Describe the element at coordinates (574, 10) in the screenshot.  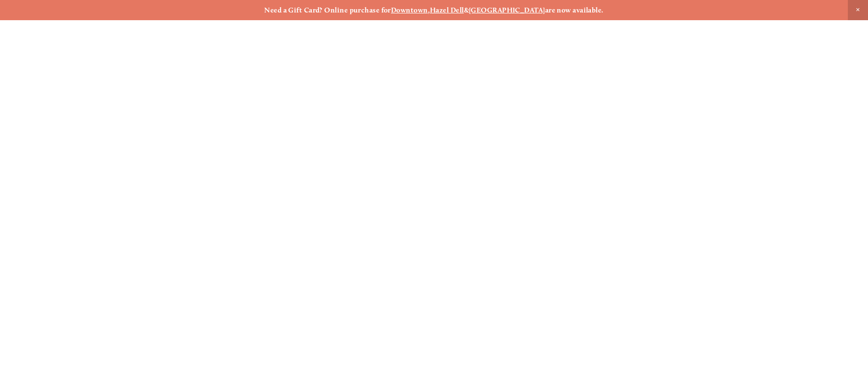
I see `strong: are now available.` at that location.